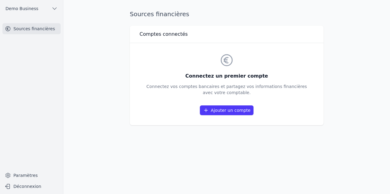 Image resolution: width=390 pixels, height=194 pixels. What do you see at coordinates (227, 89) in the screenshot?
I see `p: Connectez vos comptes bancaires et partagez vos informations financières avec votre comptable.` at bounding box center [227, 89].